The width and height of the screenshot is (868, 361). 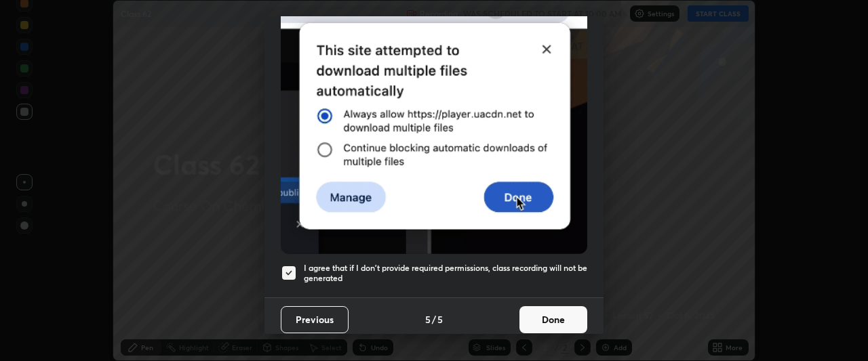 What do you see at coordinates (446, 273) in the screenshot?
I see `h5: I agree that if I don't provide required permissions, class recording will not be generated` at bounding box center [446, 273].